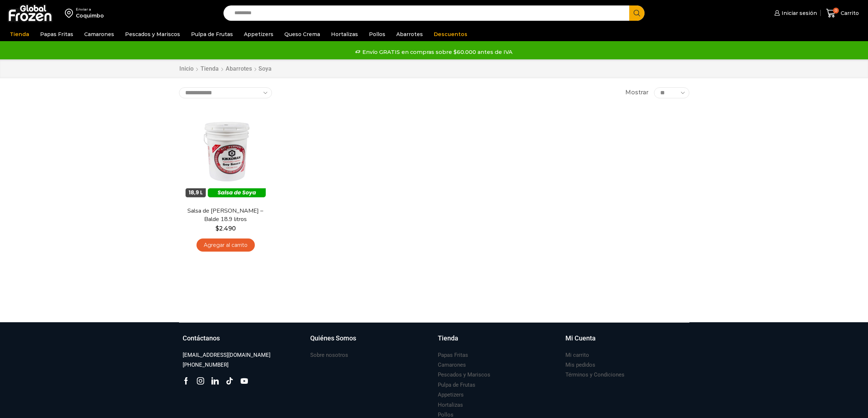 The image size is (868, 418). What do you see at coordinates (226, 245) in the screenshot?
I see `a: Agregar al carrito: “Salsa de Soya Kikkoman - Balde 18.9 litros”` at bounding box center [226, 245].